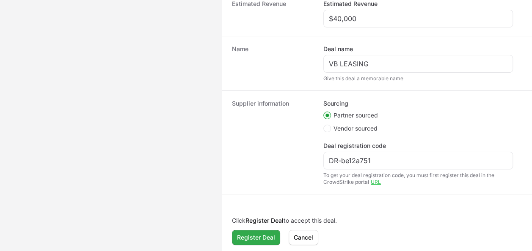  Describe the element at coordinates (304, 238) in the screenshot. I see `button: Cancel` at that location.